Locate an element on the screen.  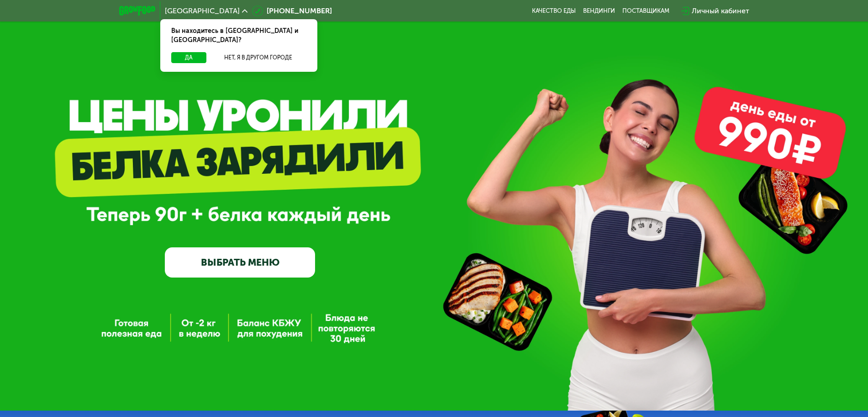
a: ВЫБРАТЬ МЕНЮ is located at coordinates (240, 262).